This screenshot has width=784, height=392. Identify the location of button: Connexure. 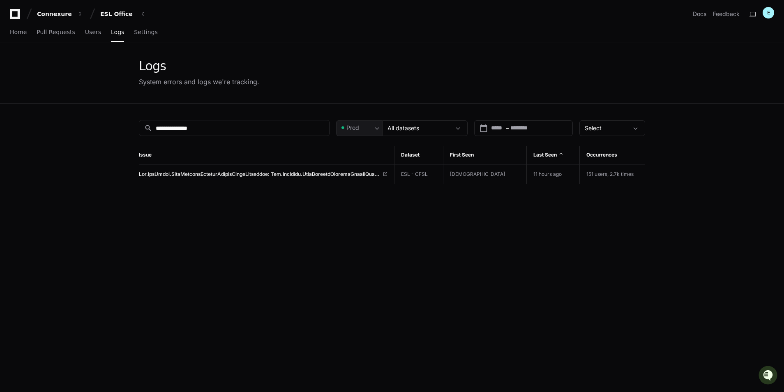
(60, 14).